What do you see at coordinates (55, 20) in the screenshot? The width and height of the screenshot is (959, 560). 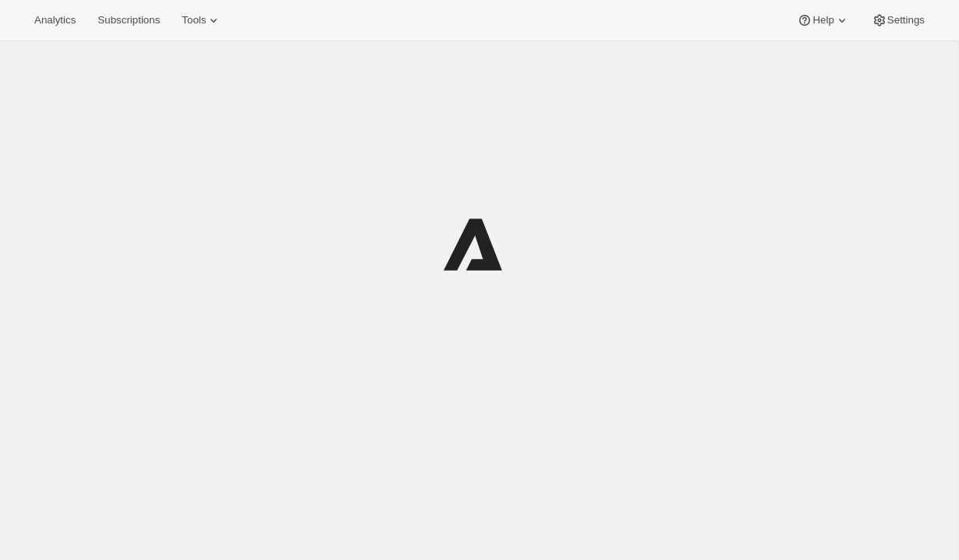 I see `span: Analytics` at bounding box center [55, 20].